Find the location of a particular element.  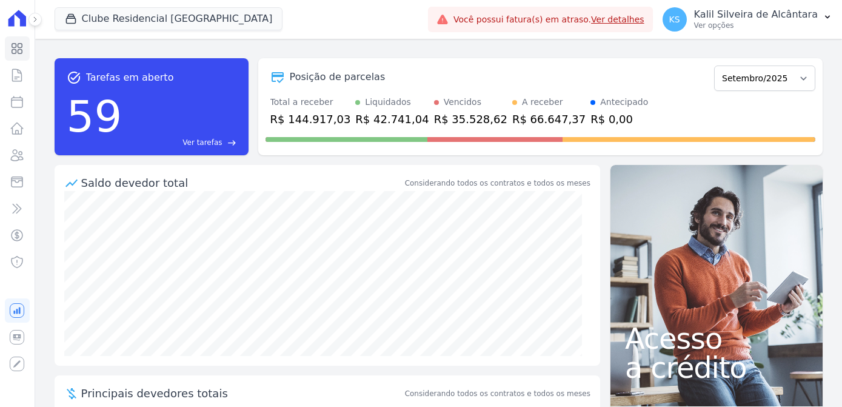

span: Considerando todos os contratos e todos os meses is located at coordinates (498, 394).